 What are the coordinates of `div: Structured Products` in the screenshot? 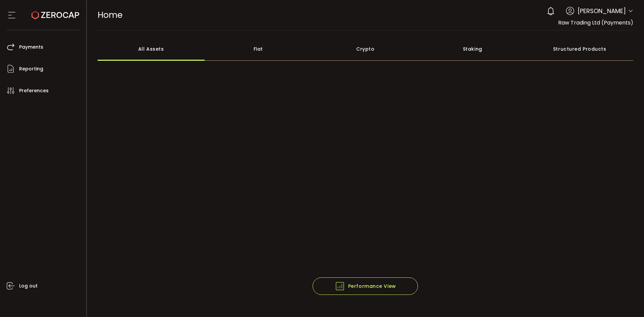 It's located at (580, 49).